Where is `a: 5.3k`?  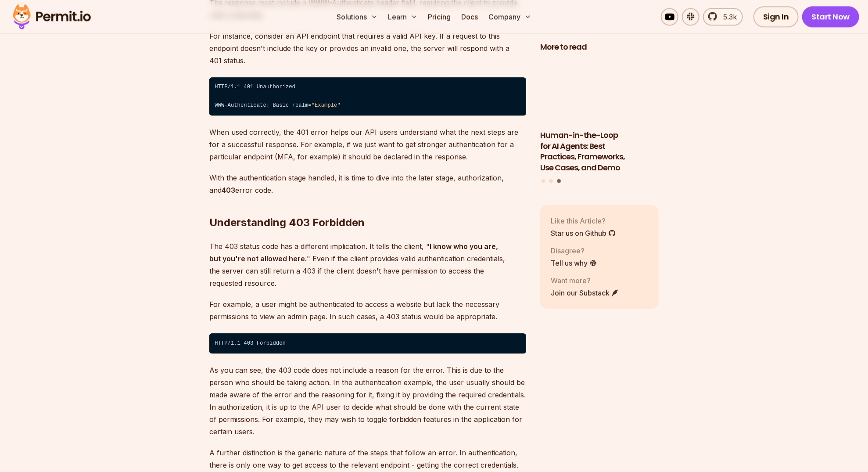
a: 5.3k is located at coordinates (723, 17).